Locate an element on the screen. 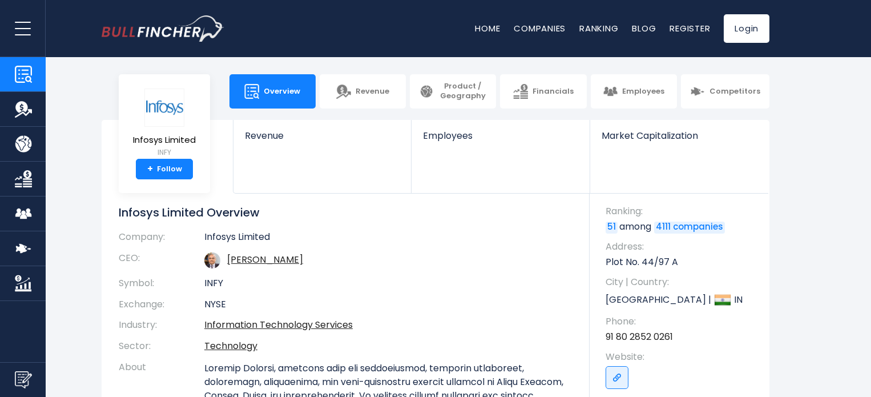 The image size is (871, 397). td: Infosys Limited is located at coordinates (388, 239).